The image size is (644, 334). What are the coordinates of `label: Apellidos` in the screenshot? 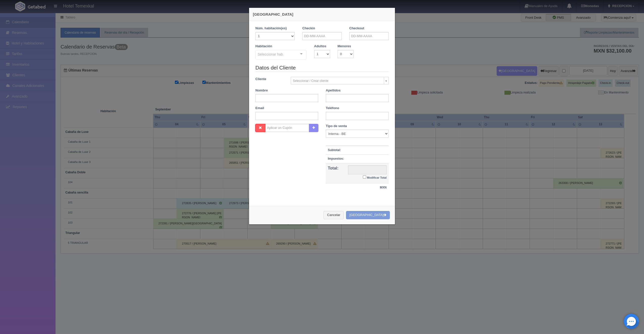 It's located at (333, 90).